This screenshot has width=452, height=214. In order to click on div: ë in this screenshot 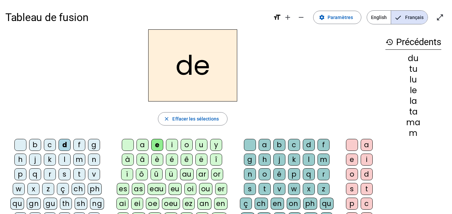, I will do `click(201, 160)`.